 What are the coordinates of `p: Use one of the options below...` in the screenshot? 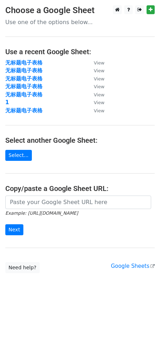 It's located at (80, 22).